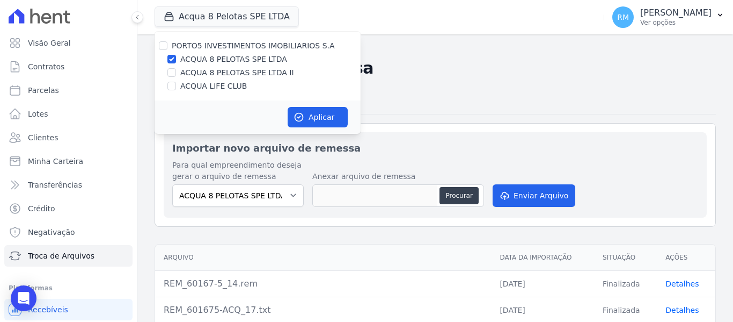  Describe the element at coordinates (24, 298) in the screenshot. I see `div: Open Intercom Messenger` at that location.